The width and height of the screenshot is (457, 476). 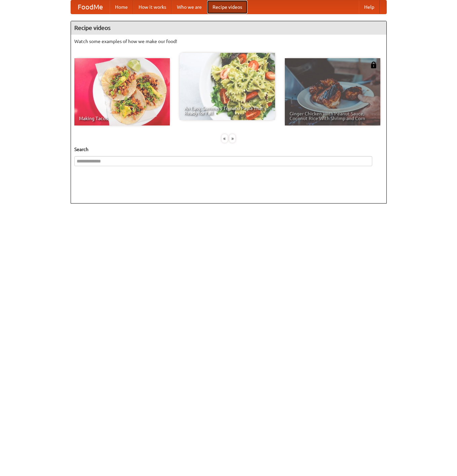 I want to click on span: Making Tacos, so click(x=122, y=119).